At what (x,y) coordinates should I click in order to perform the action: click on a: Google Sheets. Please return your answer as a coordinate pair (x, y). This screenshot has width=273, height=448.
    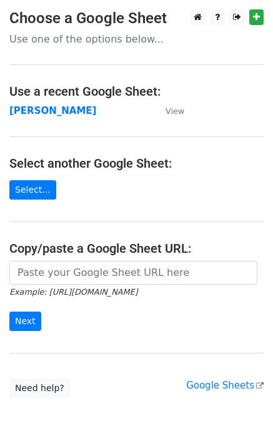
    Looking at the image, I should click on (225, 385).